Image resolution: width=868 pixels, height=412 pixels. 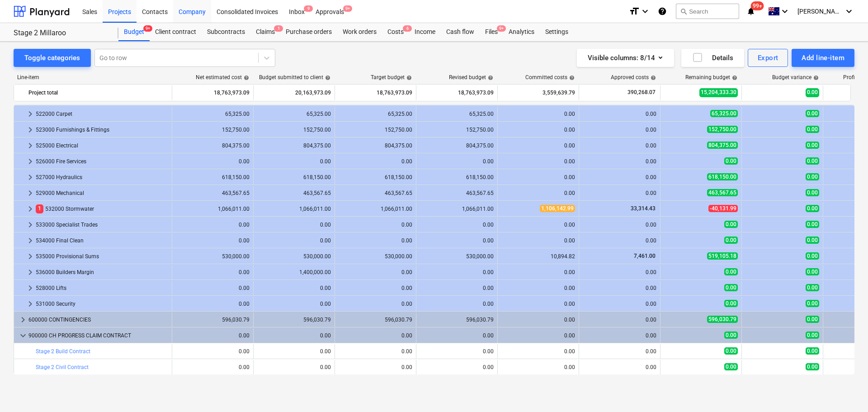 I want to click on div: 534000 Final Clean, so click(x=101, y=241).